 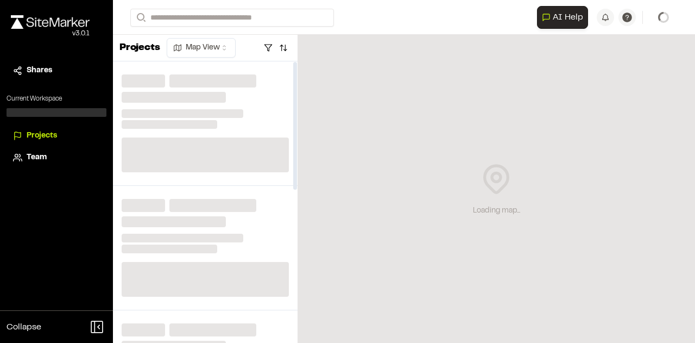 What do you see at coordinates (39, 71) in the screenshot?
I see `span: Shares` at bounding box center [39, 71].